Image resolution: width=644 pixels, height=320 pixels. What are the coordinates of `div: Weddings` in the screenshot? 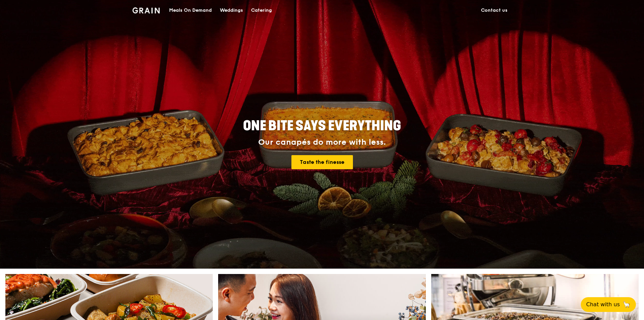 It's located at (231, 11).